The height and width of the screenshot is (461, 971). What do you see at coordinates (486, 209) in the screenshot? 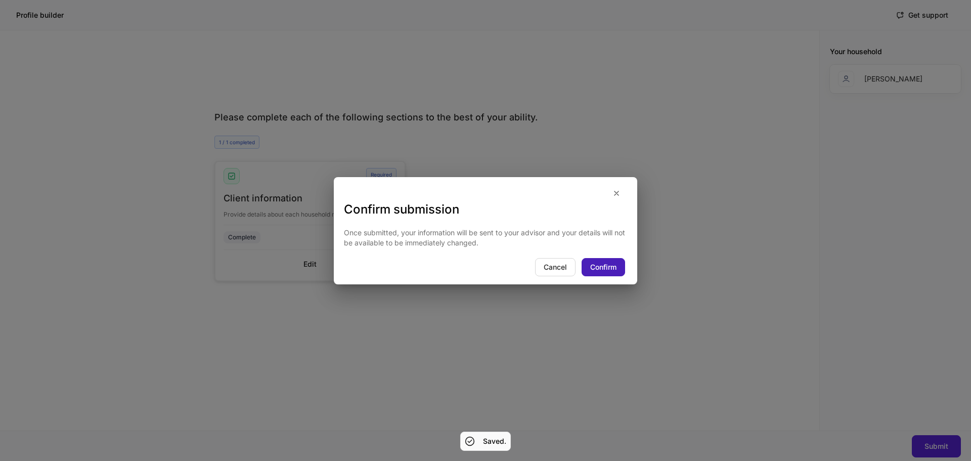
I see `h3: Confirm submission` at bounding box center [486, 209].